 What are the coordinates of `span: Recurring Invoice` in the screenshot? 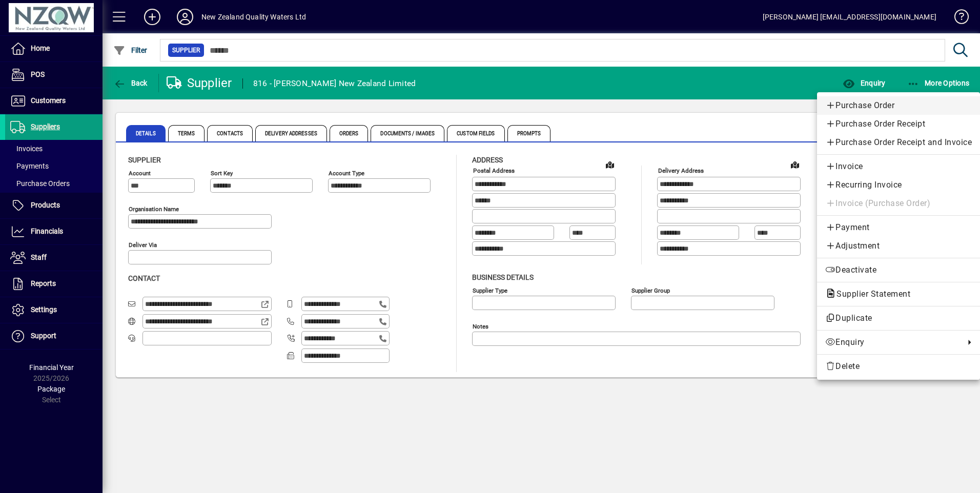 It's located at (899, 185).